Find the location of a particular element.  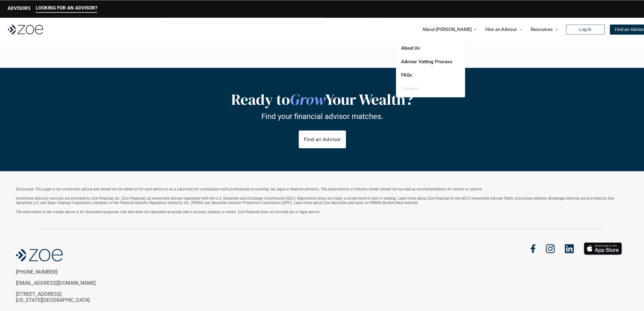

p: Hire an Advisor is located at coordinates (501, 29).